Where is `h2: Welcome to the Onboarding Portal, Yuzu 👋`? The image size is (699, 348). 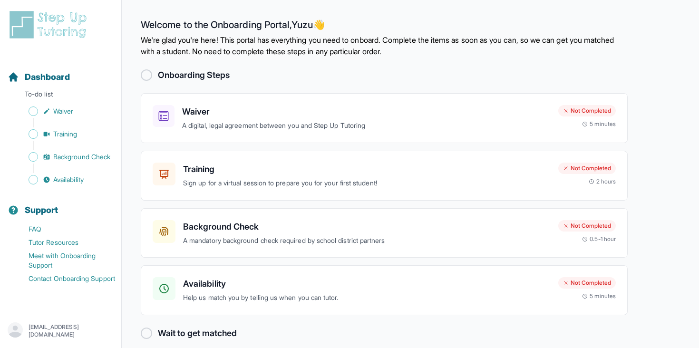
h2: Welcome to the Onboarding Portal, Yuzu 👋 is located at coordinates (384, 27).